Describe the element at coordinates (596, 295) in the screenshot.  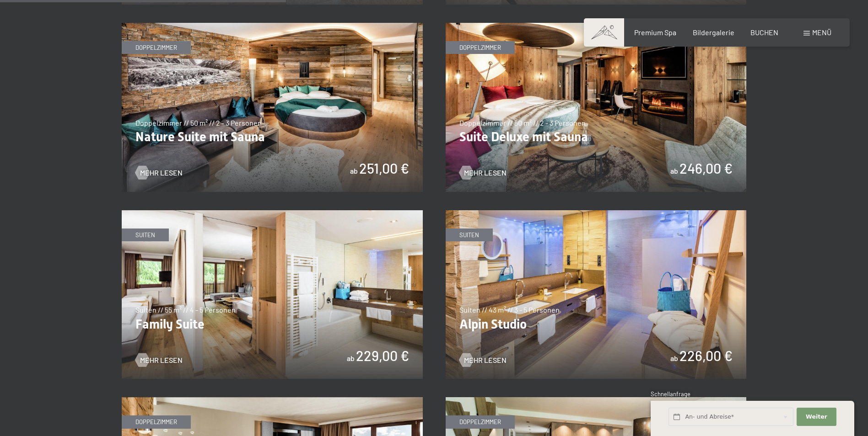
I see `img: Alpin Studio` at that location.